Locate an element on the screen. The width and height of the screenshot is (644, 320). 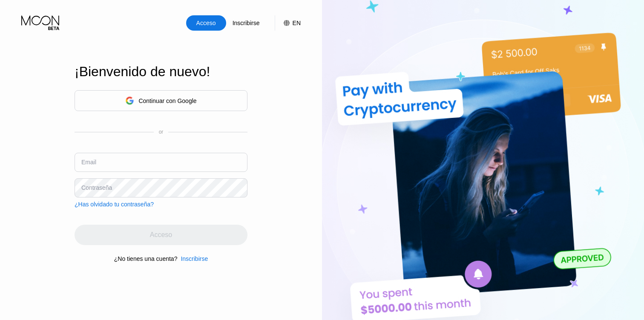
div: Acceso is located at coordinates (206, 23).